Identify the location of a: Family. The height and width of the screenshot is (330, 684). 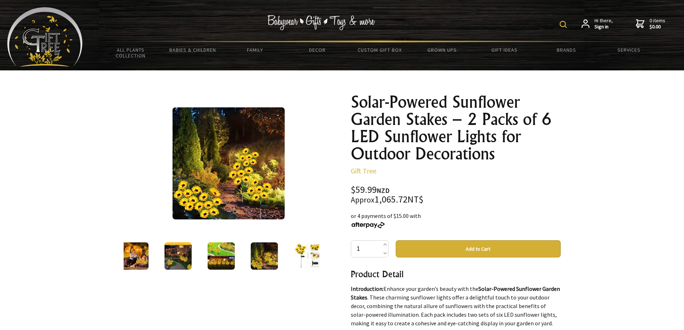
(255, 50).